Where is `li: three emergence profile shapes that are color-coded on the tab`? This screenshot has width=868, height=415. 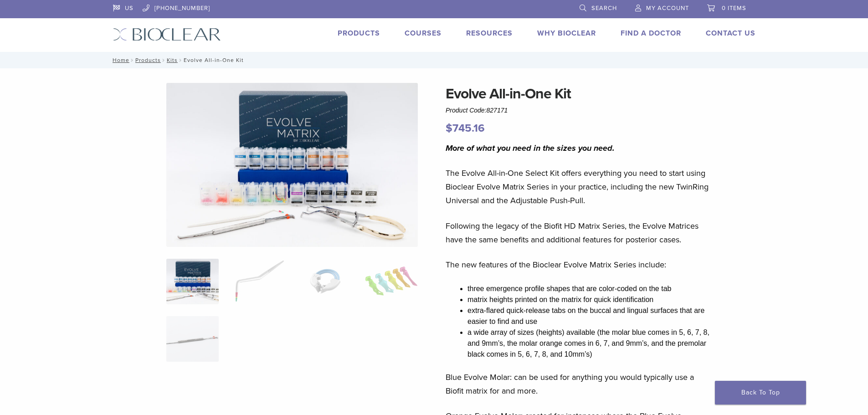 li: three emergence profile shapes that are color-coded on the tab is located at coordinates (590, 288).